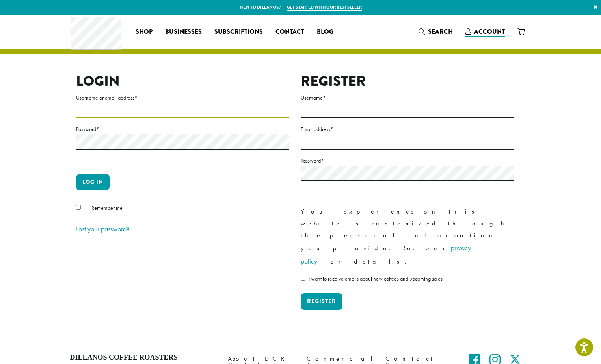 The image size is (601, 364). What do you see at coordinates (107, 208) in the screenshot?
I see `span: Remember me` at bounding box center [107, 208].